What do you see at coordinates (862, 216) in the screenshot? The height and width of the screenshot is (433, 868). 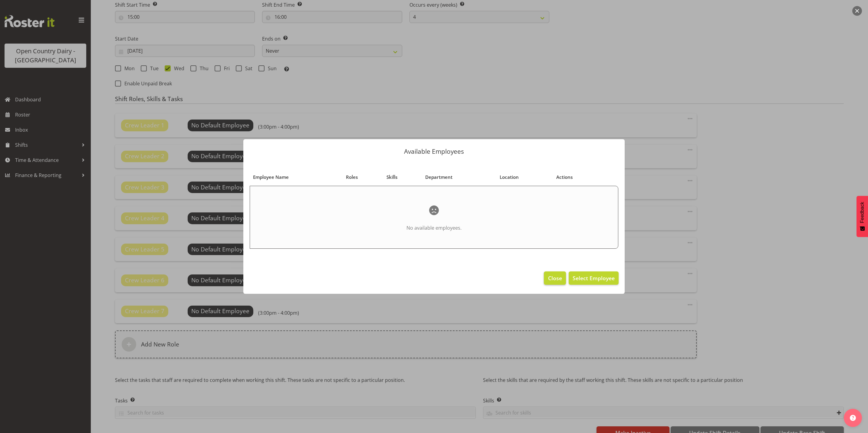 I see `button: Feedback - Show survey` at bounding box center [862, 216].